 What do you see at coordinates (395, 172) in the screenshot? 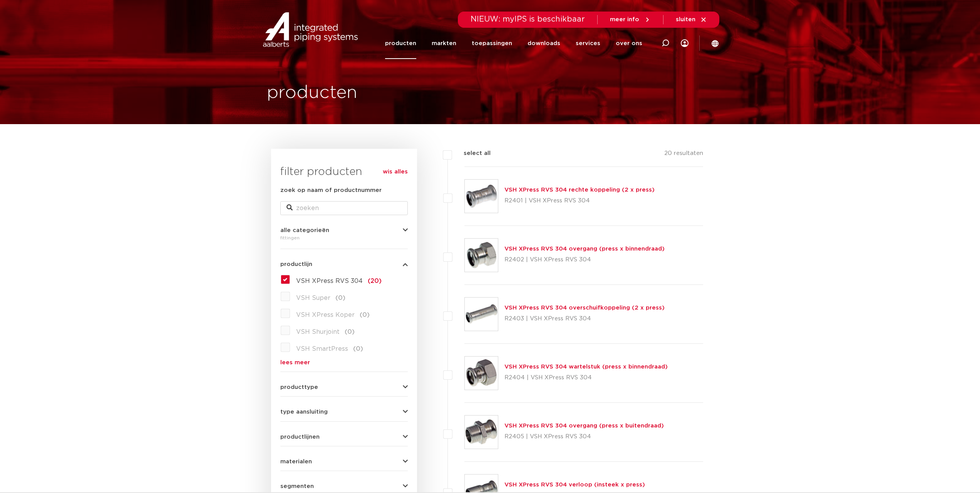
I see `a: wis alles` at bounding box center [395, 172].